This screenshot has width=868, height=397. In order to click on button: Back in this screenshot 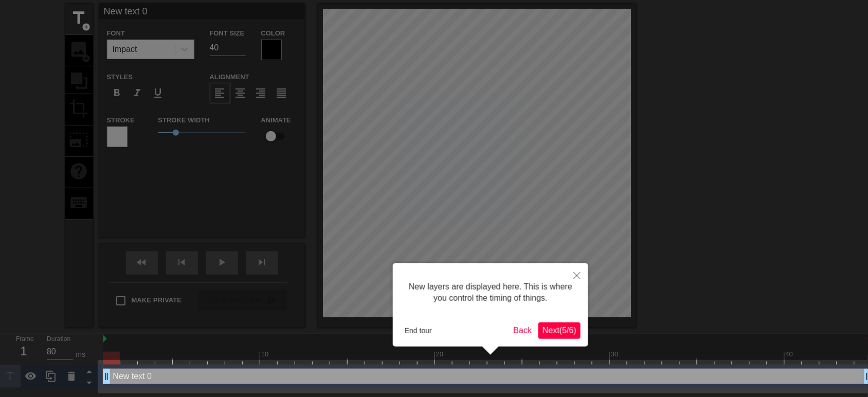, I will do `click(523, 331)`.